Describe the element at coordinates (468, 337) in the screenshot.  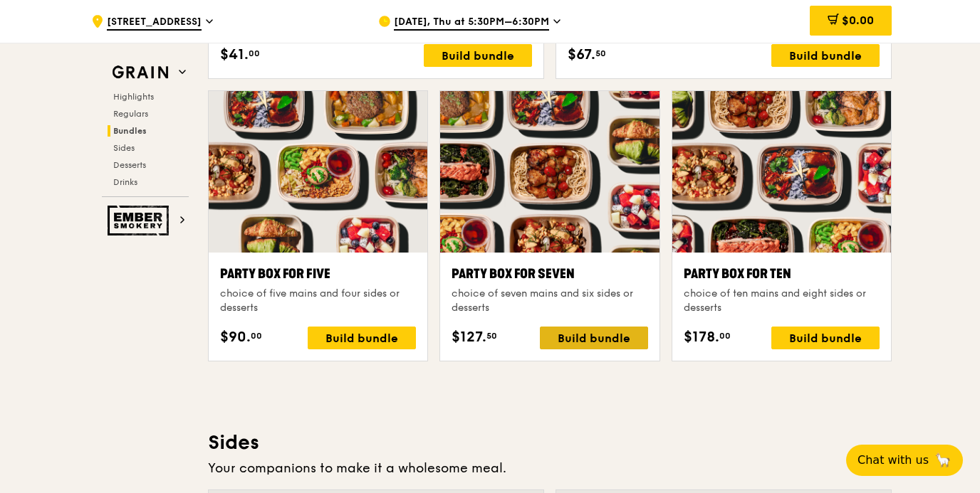
I see `span: $127.` at that location.